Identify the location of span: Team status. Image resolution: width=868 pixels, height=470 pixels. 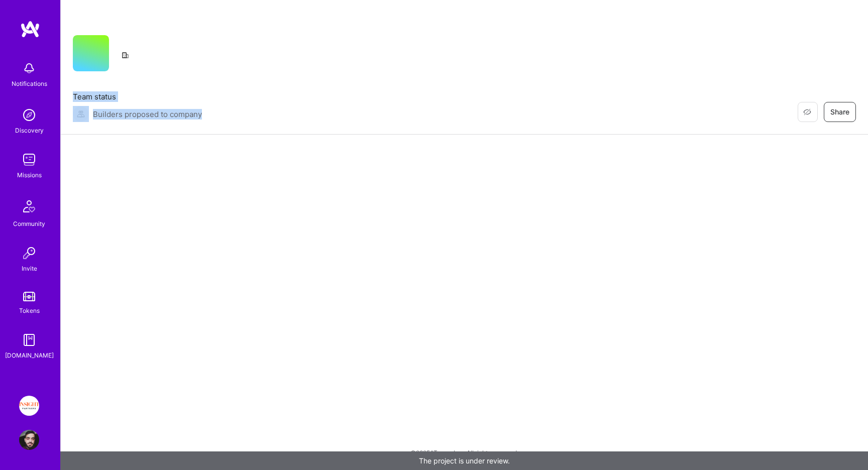
(137, 97).